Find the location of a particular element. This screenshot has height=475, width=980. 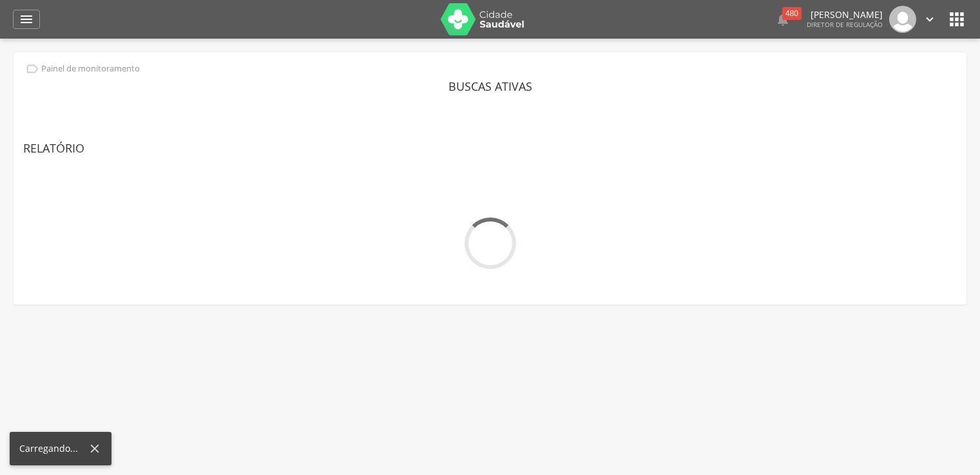

p: Painel de monitoramento is located at coordinates (90, 69).